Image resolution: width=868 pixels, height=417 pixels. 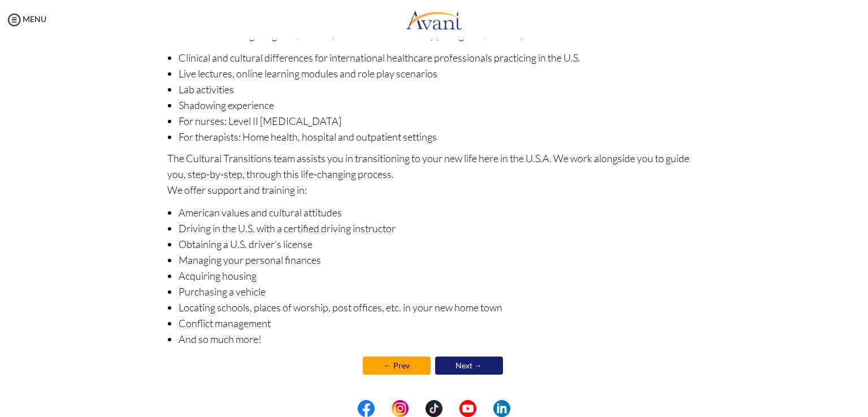 I want to click on li: American values and cultural attitudes, so click(x=439, y=212).